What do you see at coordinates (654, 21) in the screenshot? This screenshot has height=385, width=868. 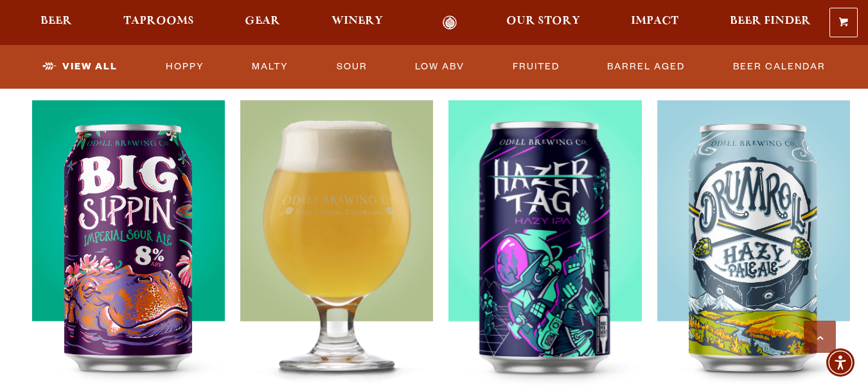 I see `span: Impact` at bounding box center [654, 21].